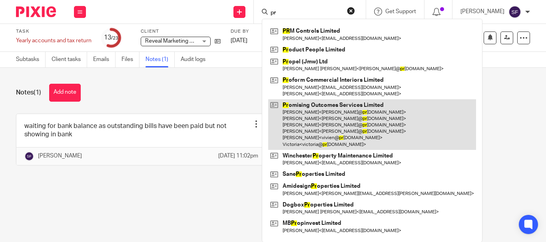  Describe the element at coordinates (130, 60) in the screenshot. I see `a: Files` at that location.